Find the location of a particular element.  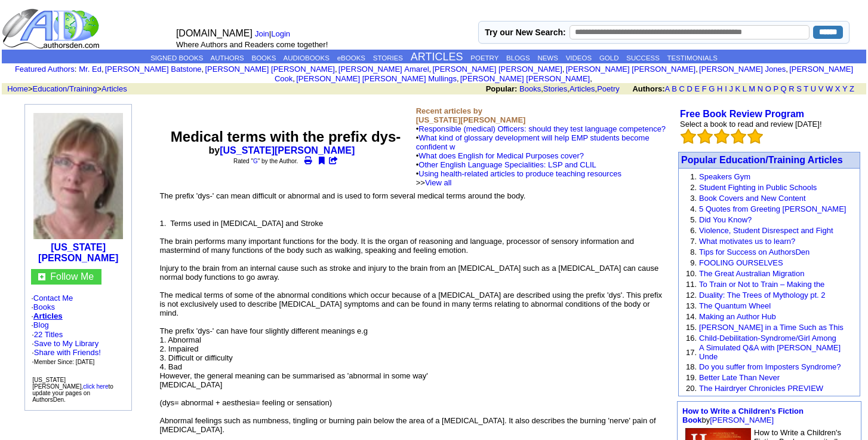

a: click here is located at coordinates (96, 386).